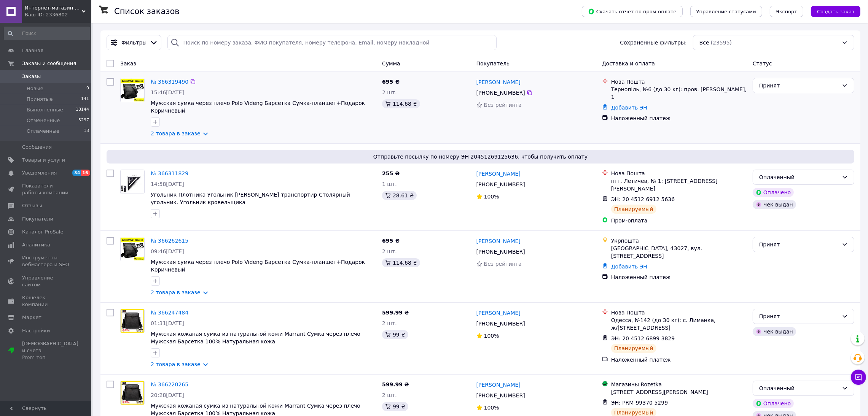 The height and width of the screenshot is (416, 868). What do you see at coordinates (632, 11) in the screenshot?
I see `button: Скачать отчет по пром-оплате` at bounding box center [632, 11].